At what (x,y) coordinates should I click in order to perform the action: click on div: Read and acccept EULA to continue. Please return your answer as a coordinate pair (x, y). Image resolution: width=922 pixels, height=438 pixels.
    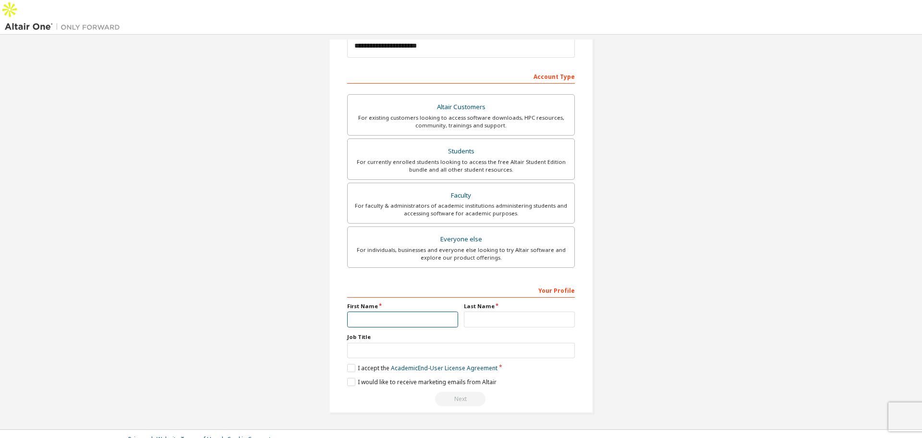
    Looking at the image, I should click on (461, 399).